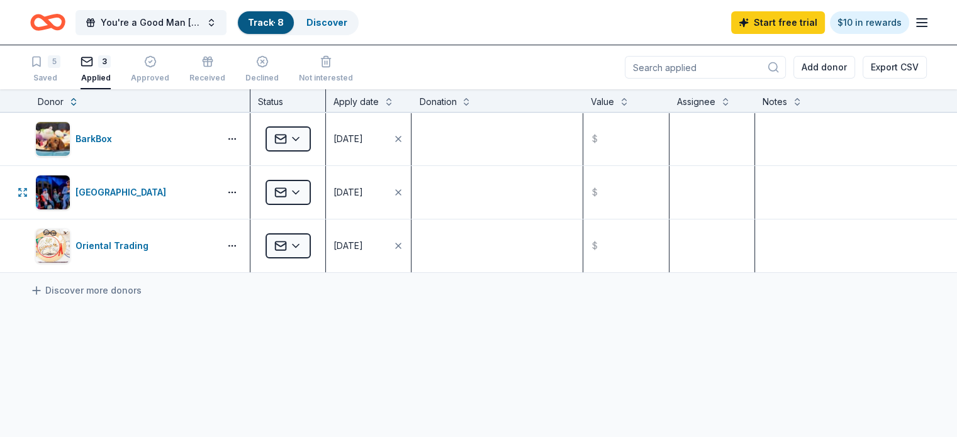 Image resolution: width=957 pixels, height=437 pixels. What do you see at coordinates (150, 78) in the screenshot?
I see `div: Approved` at bounding box center [150, 78].